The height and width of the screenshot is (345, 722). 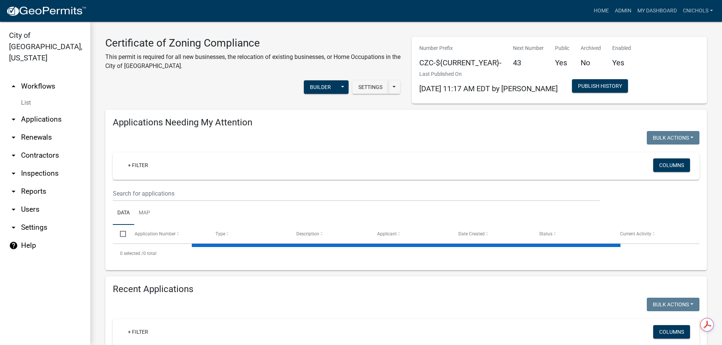 I want to click on a: Map, so click(x=144, y=213).